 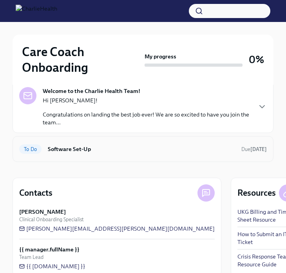 What do you see at coordinates (49, 249) in the screenshot?
I see `strong: {{ manager.fullName }}` at bounding box center [49, 249].